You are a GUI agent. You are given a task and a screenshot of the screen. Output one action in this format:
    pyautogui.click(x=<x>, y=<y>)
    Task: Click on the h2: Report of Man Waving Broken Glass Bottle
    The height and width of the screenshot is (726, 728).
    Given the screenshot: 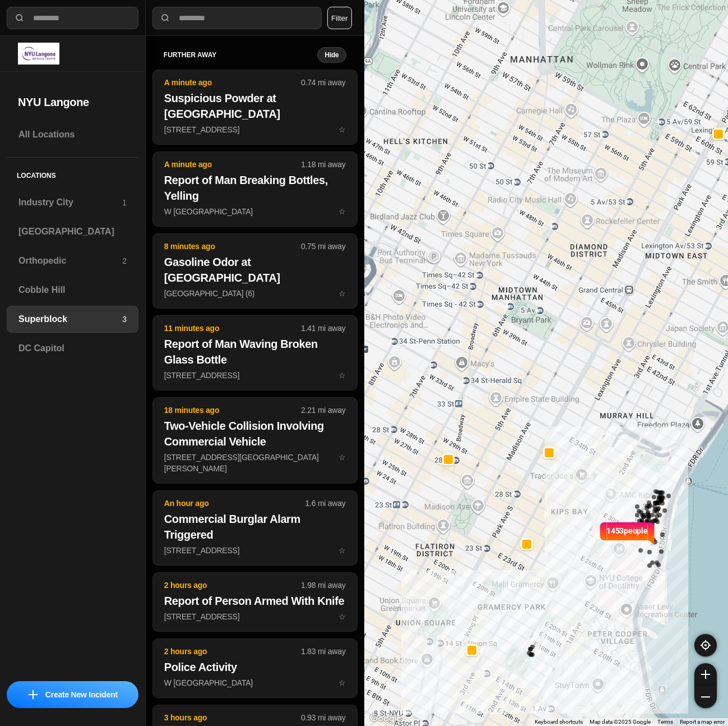 What is the action you would take?
    pyautogui.click(x=255, y=352)
    